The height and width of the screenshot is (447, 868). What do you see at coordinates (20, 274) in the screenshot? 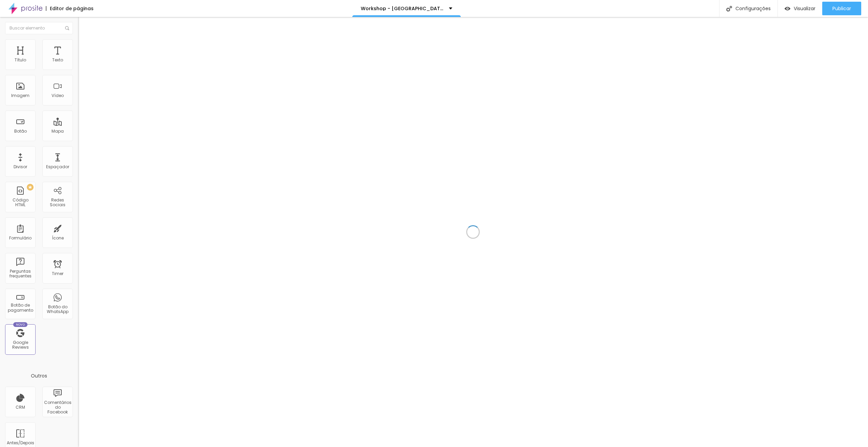
I see `div: Perguntas frequentes` at bounding box center [20, 274].